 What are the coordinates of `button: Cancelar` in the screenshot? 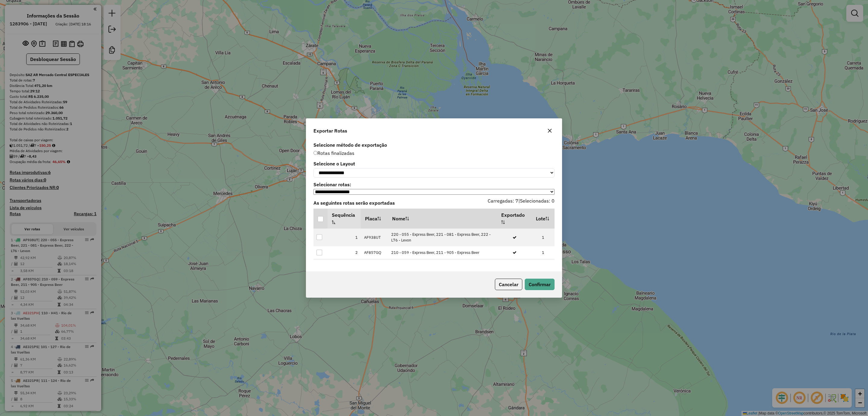 It's located at (508, 284).